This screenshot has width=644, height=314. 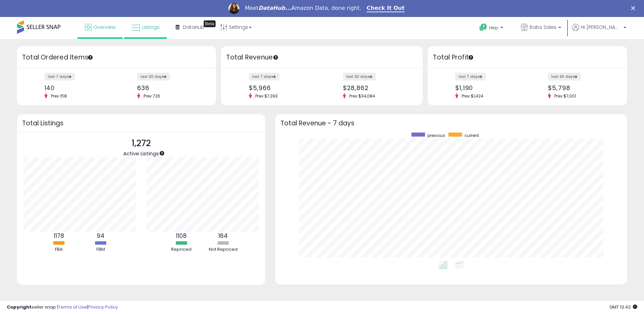 I want to click on a: DataHub, so click(x=189, y=28).